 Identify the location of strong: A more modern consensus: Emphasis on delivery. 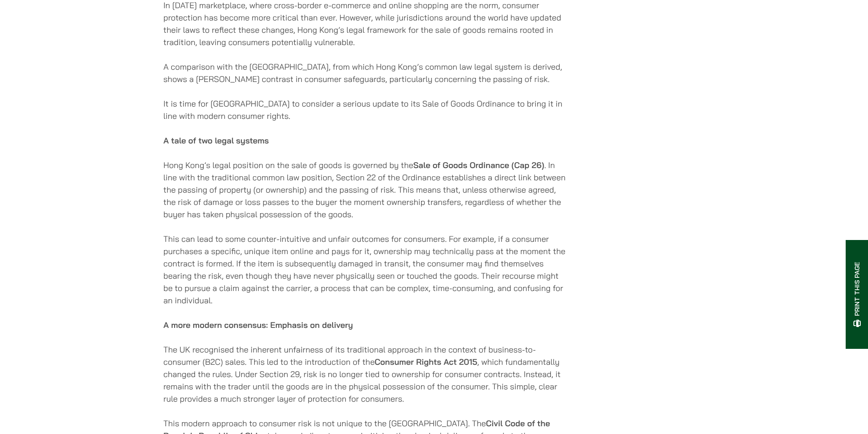
(258, 325).